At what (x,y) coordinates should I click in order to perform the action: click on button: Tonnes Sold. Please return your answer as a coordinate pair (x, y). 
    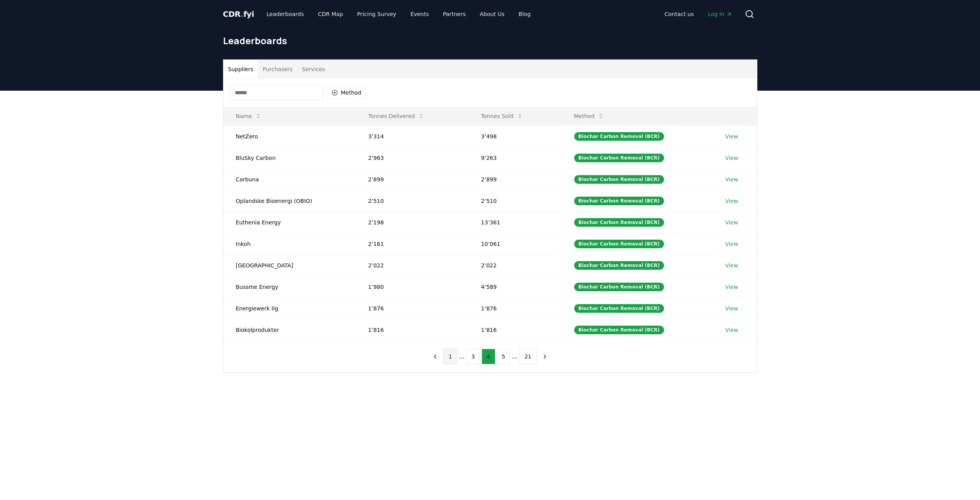
    Looking at the image, I should click on (502, 116).